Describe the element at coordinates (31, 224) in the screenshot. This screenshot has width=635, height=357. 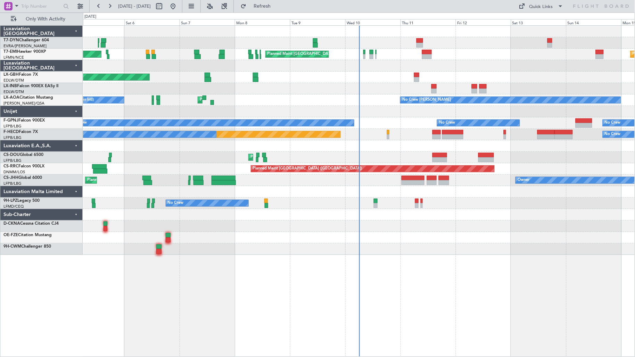
I see `a: D-CKNACessna Citation CJ4` at that location.